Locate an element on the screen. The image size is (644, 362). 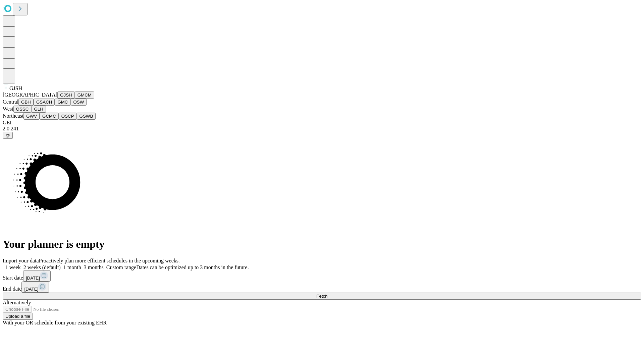
div: End date is located at coordinates (322, 287).